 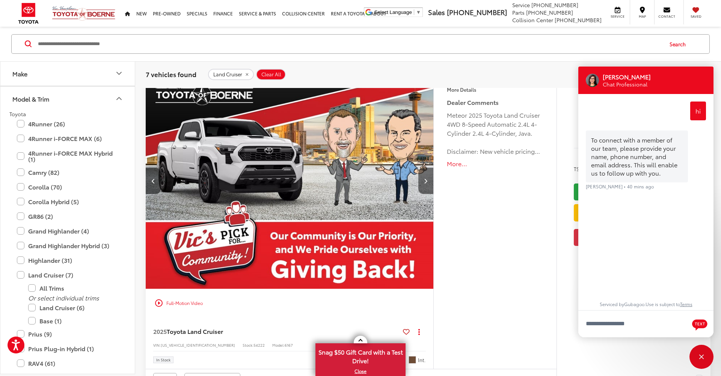 I want to click on span: In Stock, so click(x=163, y=359).